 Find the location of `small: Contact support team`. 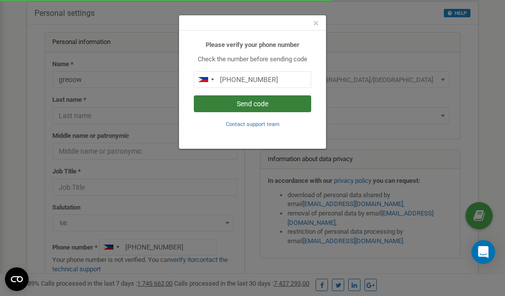

small: Contact support team is located at coordinates (253, 124).